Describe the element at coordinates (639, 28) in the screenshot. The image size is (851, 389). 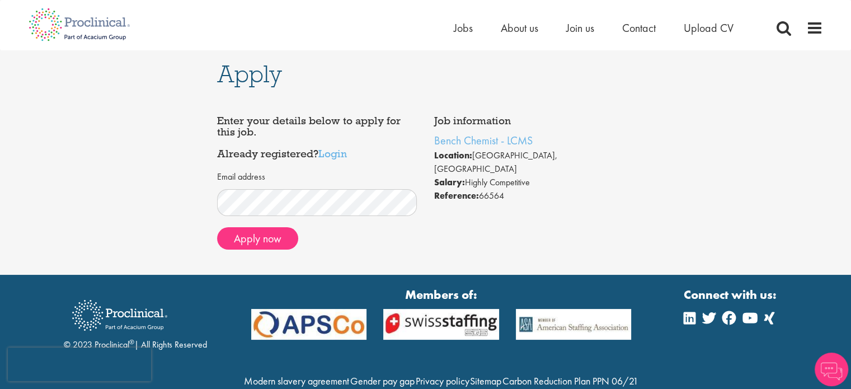
I see `span: Contact` at that location.